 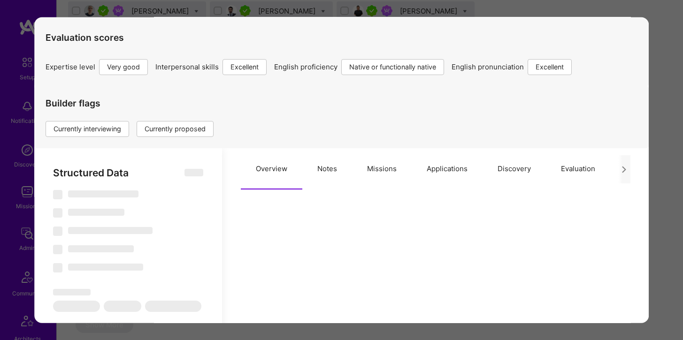 What do you see at coordinates (382, 169) in the screenshot?
I see `button: Missions` at bounding box center [382, 169].